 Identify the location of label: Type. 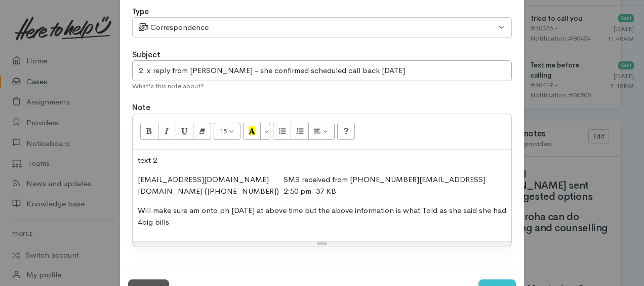
(141, 12).